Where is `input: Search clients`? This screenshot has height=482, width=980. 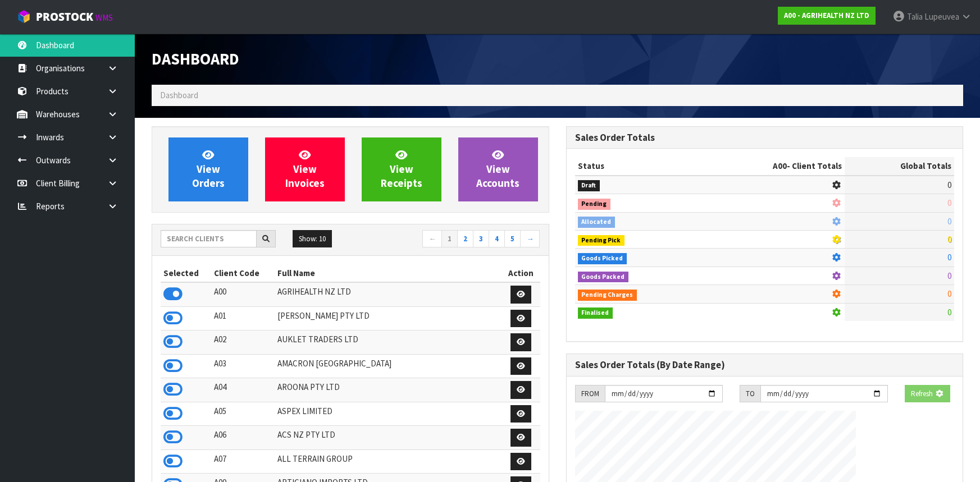 input: Search clients is located at coordinates (208, 238).